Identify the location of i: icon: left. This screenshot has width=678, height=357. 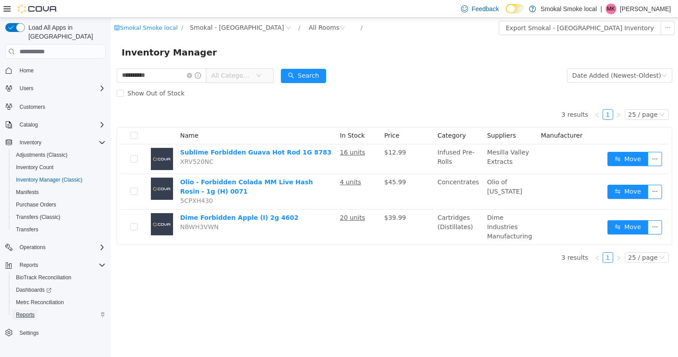
(486, 240).